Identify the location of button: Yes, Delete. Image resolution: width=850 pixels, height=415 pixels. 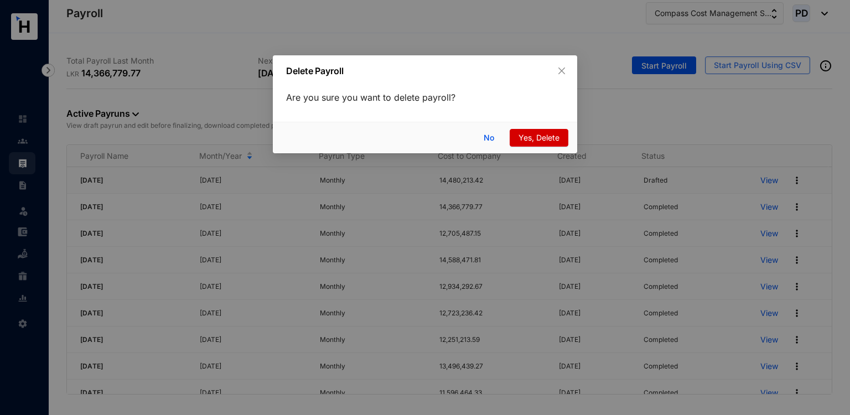
(539, 138).